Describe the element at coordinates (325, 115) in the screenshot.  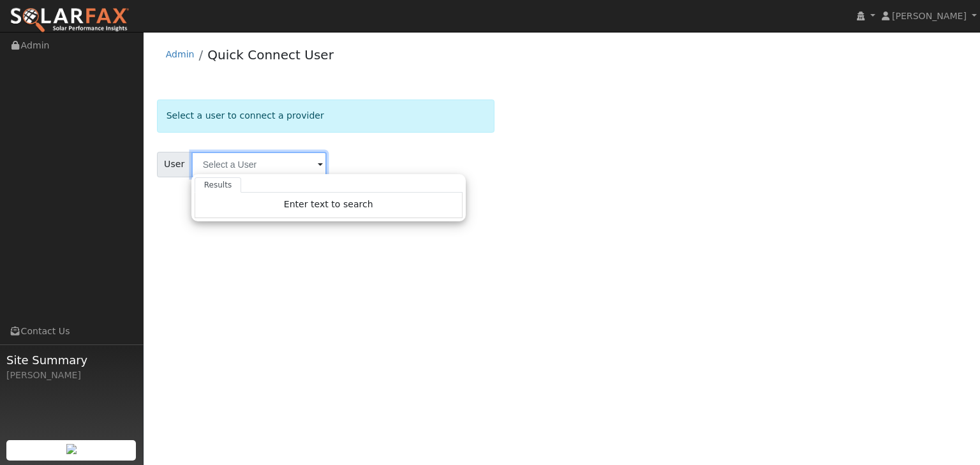
I see `div: Select a user to connect a provider` at that location.